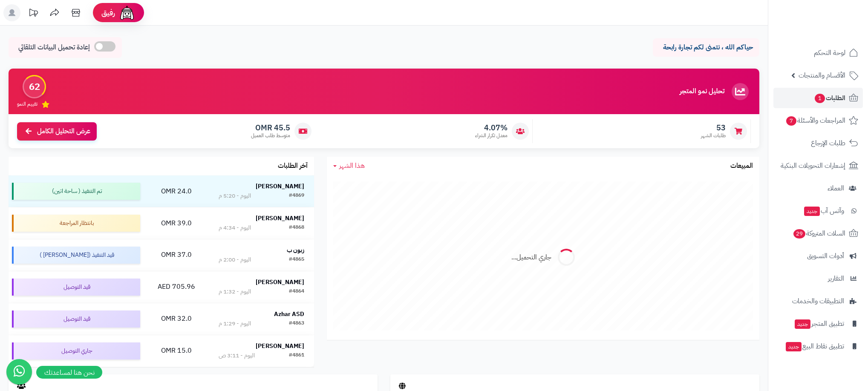  Describe the element at coordinates (702, 91) in the screenshot. I see `h3: تحليل نمو المتجر` at that location.